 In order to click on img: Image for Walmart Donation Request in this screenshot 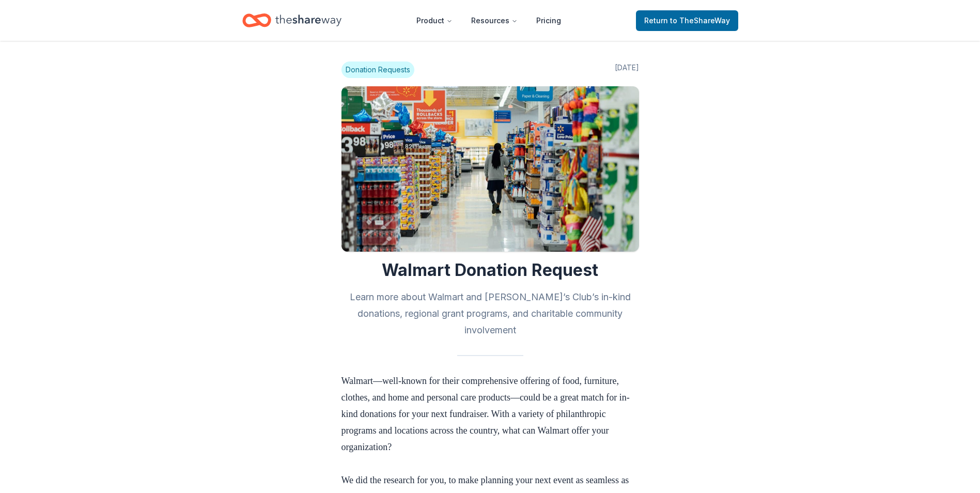, I will do `click(490, 169)`.